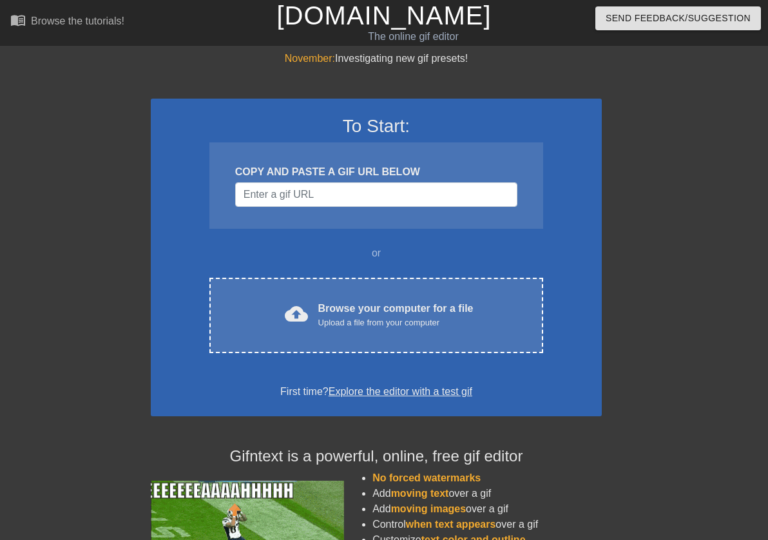 The width and height of the screenshot is (768, 540). Describe the element at coordinates (678, 18) in the screenshot. I see `button: Send Feedback/Suggestion` at that location.